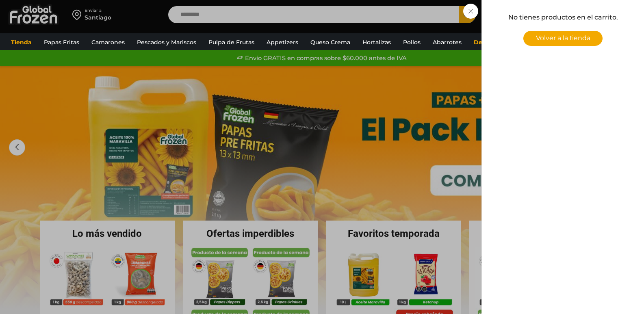 This screenshot has height=314, width=644. What do you see at coordinates (231, 42) in the screenshot?
I see `a: Pulpa de Frutas` at bounding box center [231, 42].